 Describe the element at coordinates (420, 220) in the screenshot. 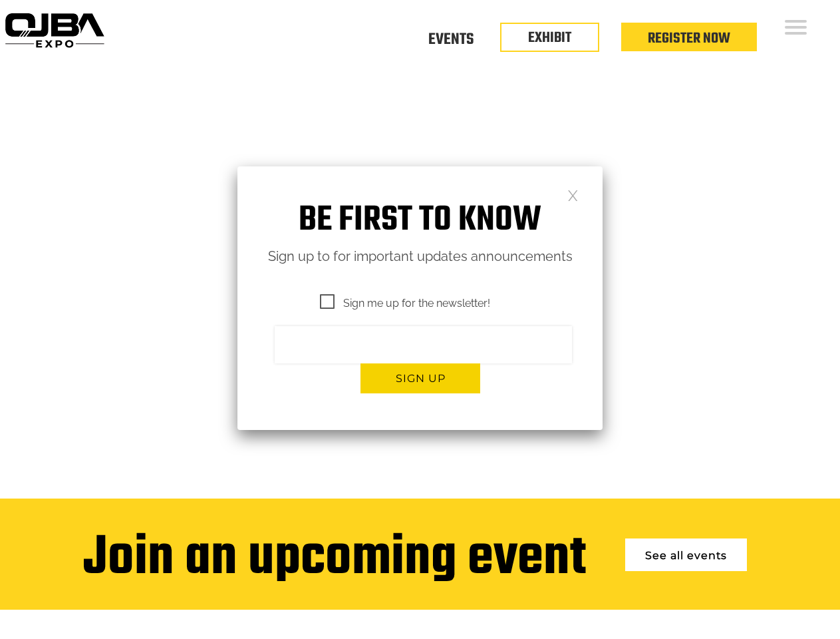

I see `h1: Be first to know` at that location.